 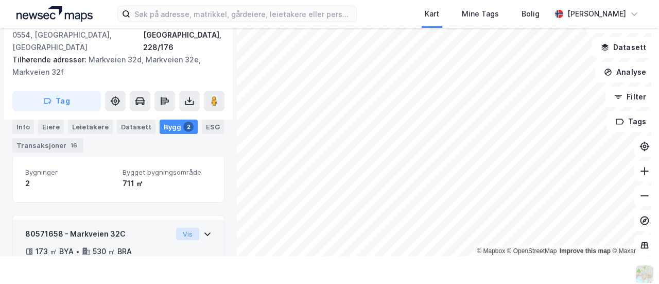 I want to click on button: Tags, so click(x=631, y=122).